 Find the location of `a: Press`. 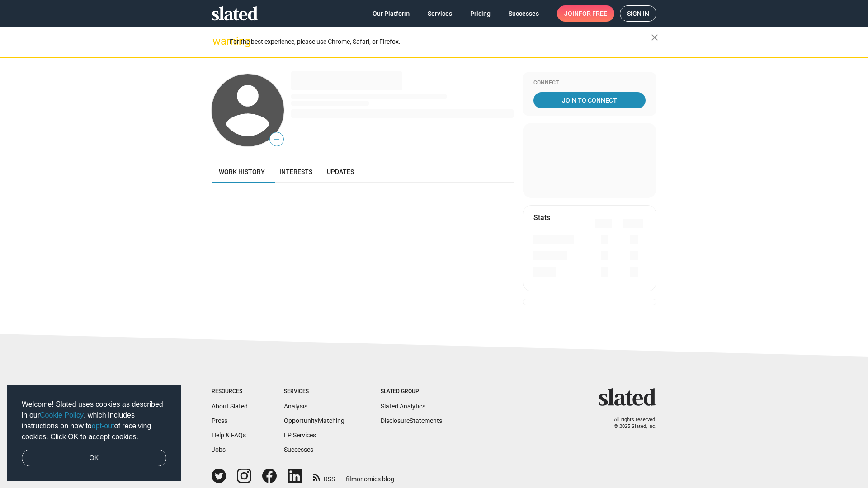

a: Press is located at coordinates (219, 420).